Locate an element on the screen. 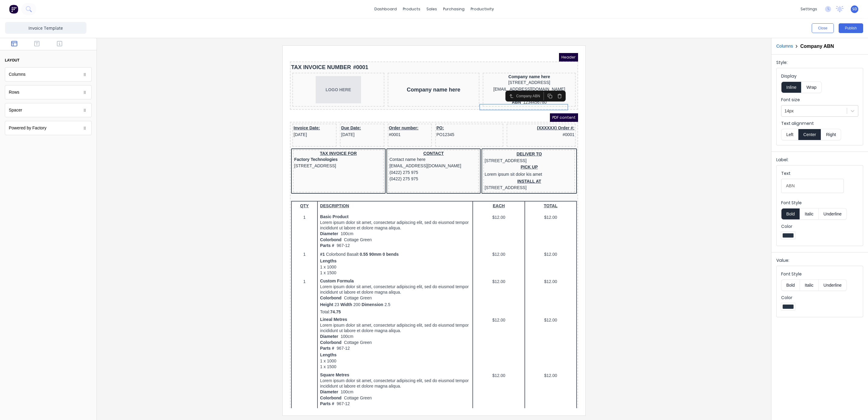 Image resolution: width=868 pixels, height=420 pixels. div: Company ABN is located at coordinates (239, 43).